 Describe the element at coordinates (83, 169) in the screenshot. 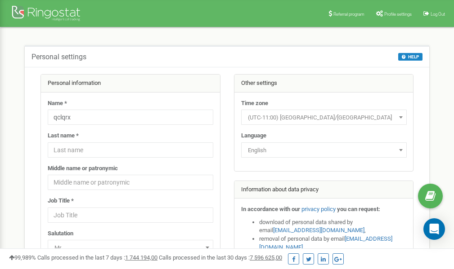

I see `label: Middle name or patronymic` at that location.